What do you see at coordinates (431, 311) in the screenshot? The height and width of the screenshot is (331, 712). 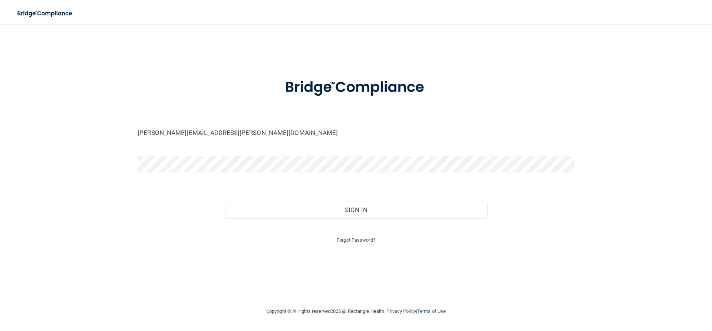 I see `a: Terms of Use` at bounding box center [431, 311].